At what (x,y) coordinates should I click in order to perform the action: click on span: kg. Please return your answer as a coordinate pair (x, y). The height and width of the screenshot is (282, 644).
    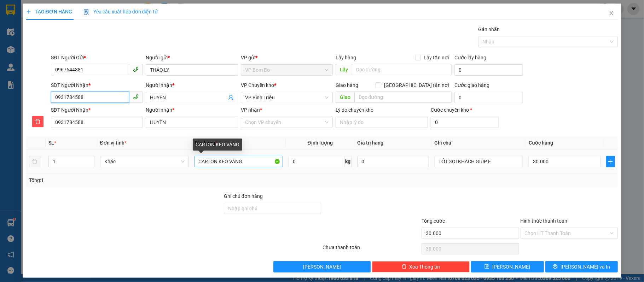
    Looking at the image, I should click on (348, 161).